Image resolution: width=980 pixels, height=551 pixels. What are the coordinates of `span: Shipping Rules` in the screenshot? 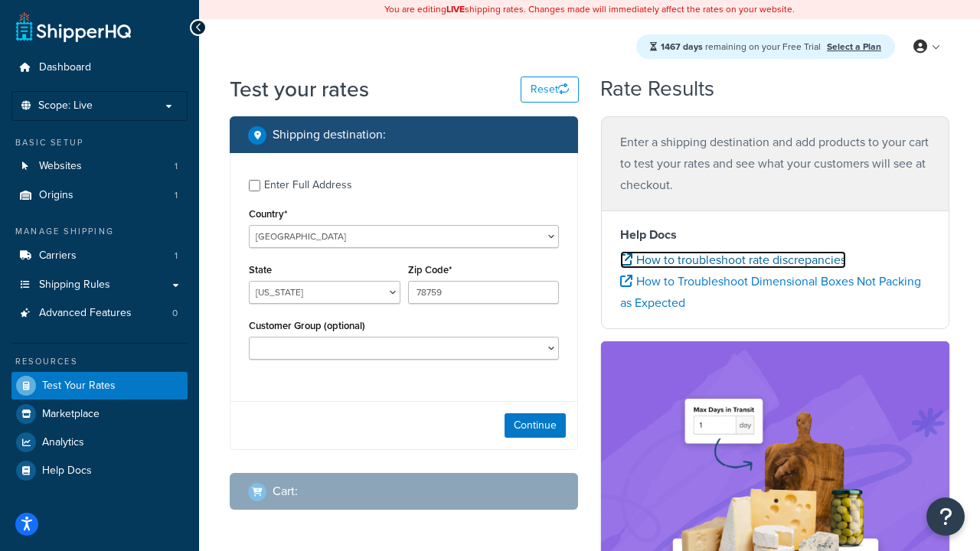 It's located at (74, 284).